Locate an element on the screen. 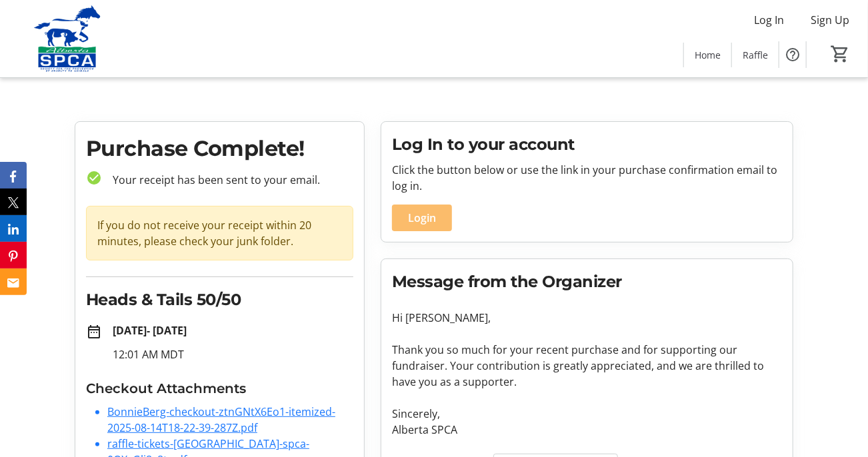 The image size is (868, 457). button: Cart is located at coordinates (840, 54).